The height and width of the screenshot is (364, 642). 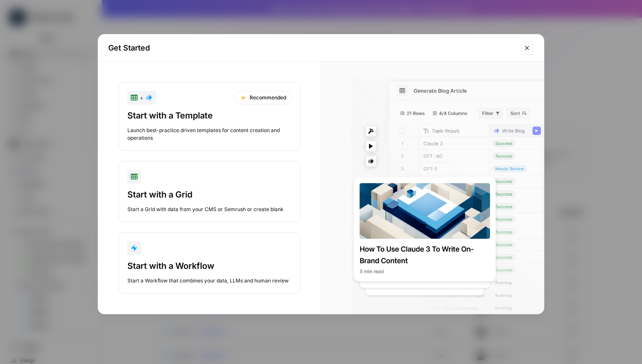 I want to click on button: Start with a GridStart a Grid with data from your CMS or Semrush or create blank, so click(x=209, y=192).